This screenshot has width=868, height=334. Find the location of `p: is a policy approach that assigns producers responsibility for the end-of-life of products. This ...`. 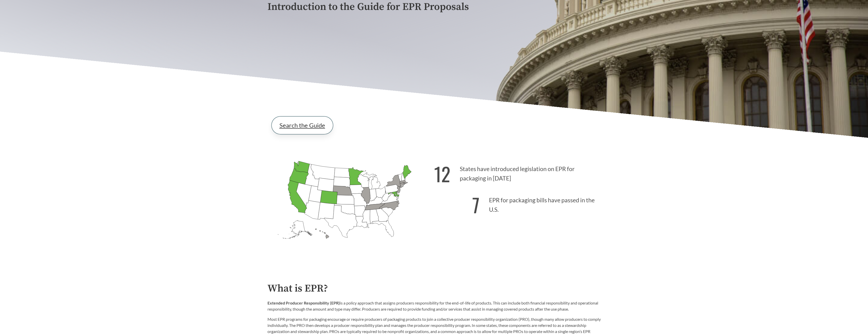

p: is a policy approach that assigns producers responsibility for the end-of-life of products. This ... is located at coordinates (434, 306).